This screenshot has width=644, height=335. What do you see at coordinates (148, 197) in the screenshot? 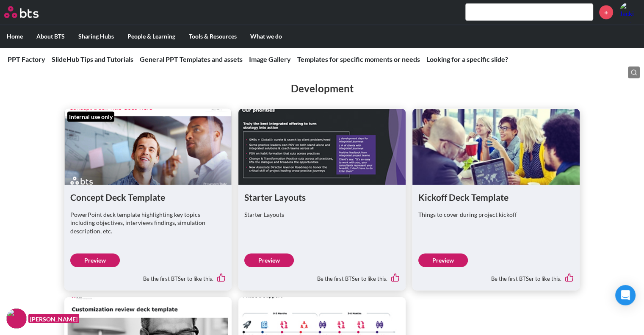
I see `h1: Concept Deck Template` at bounding box center [148, 197].